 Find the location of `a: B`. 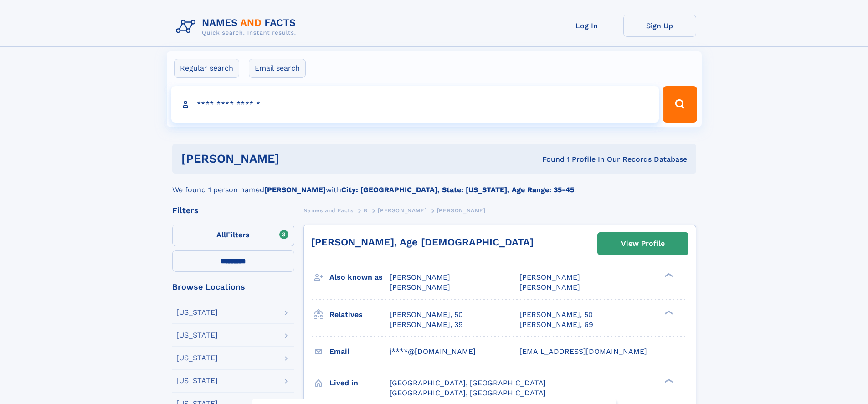

a: B is located at coordinates (365, 210).